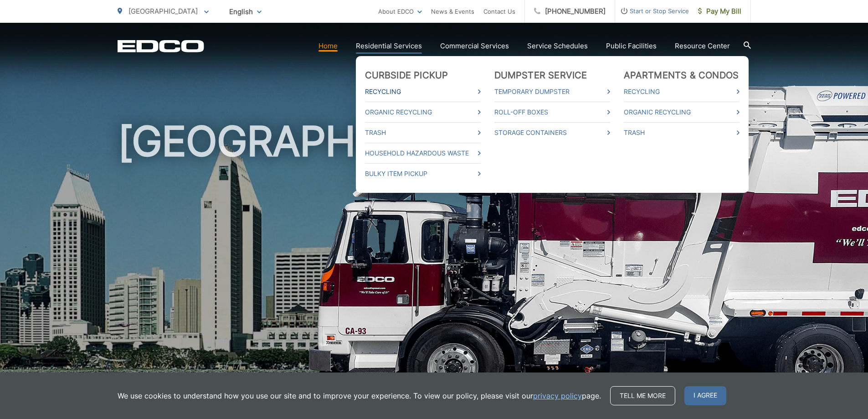 The image size is (868, 419). I want to click on a: Resource Center, so click(703, 46).